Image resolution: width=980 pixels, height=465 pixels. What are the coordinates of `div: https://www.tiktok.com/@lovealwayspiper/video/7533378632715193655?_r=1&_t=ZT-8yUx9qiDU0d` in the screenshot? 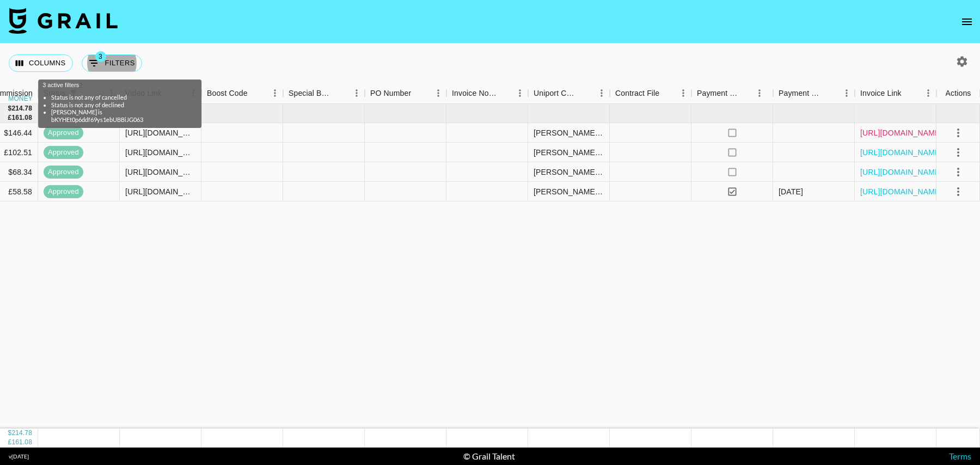 It's located at (160, 153).